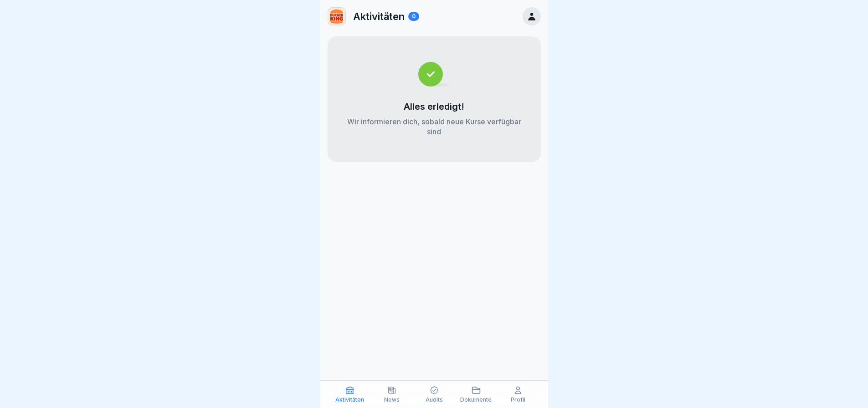  What do you see at coordinates (434, 127) in the screenshot?
I see `p: Wir informieren dich, sobald neue Kurse verfügbar sind` at bounding box center [434, 127].